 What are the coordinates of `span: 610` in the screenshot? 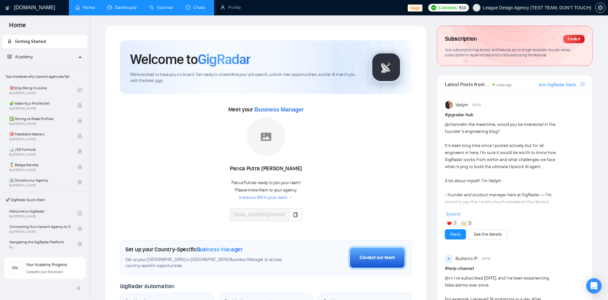 It's located at (462, 8).